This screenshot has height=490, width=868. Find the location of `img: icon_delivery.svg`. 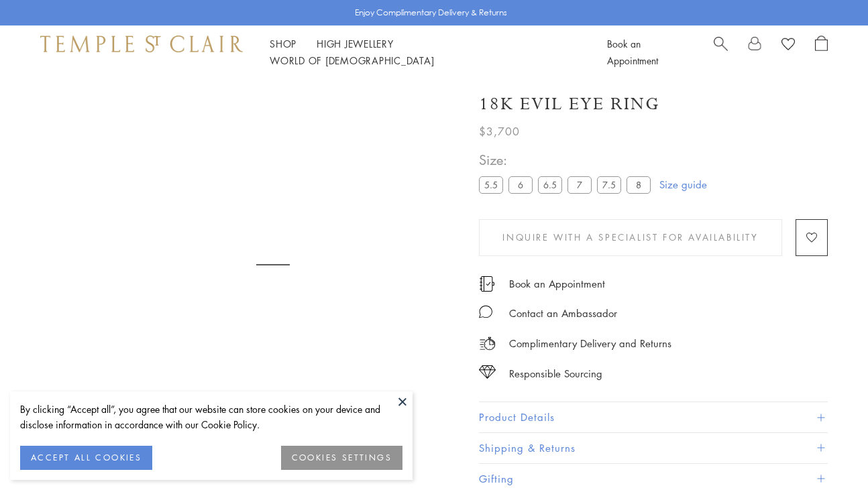

img: icon_delivery.svg is located at coordinates (487, 343).